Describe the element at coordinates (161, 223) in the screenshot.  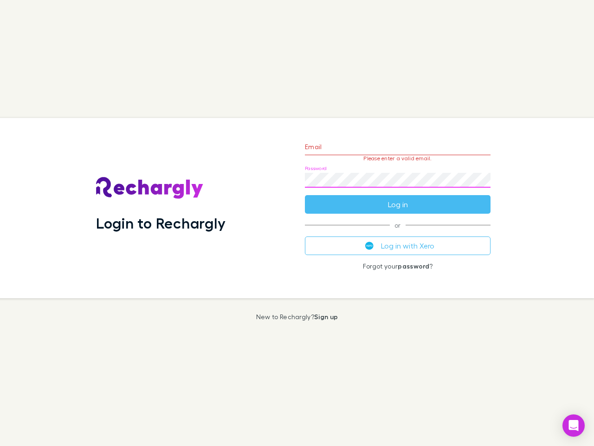
I see `h1: Login to Rechargly` at that location.